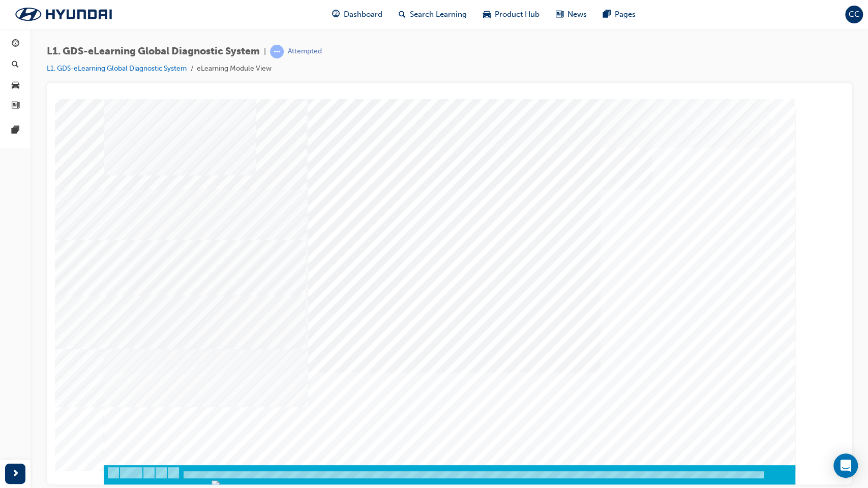  What do you see at coordinates (64, 14) in the screenshot?
I see `a: Trak` at bounding box center [64, 14].